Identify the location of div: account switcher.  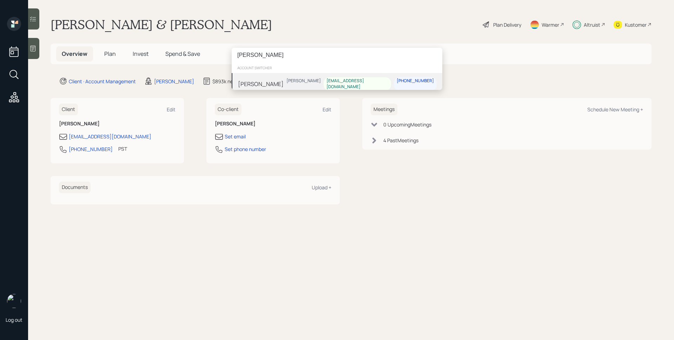
(337, 68).